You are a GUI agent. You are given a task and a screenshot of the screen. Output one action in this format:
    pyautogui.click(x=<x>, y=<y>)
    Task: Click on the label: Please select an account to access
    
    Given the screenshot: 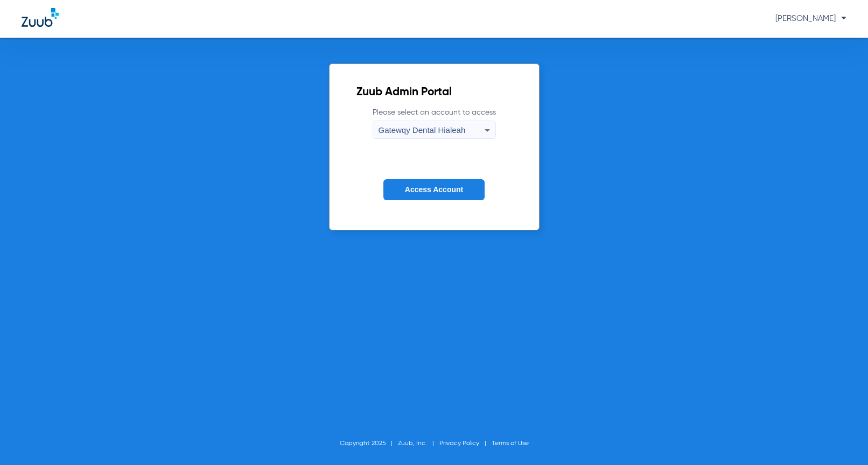 What is the action you would take?
    pyautogui.click(x=434, y=123)
    